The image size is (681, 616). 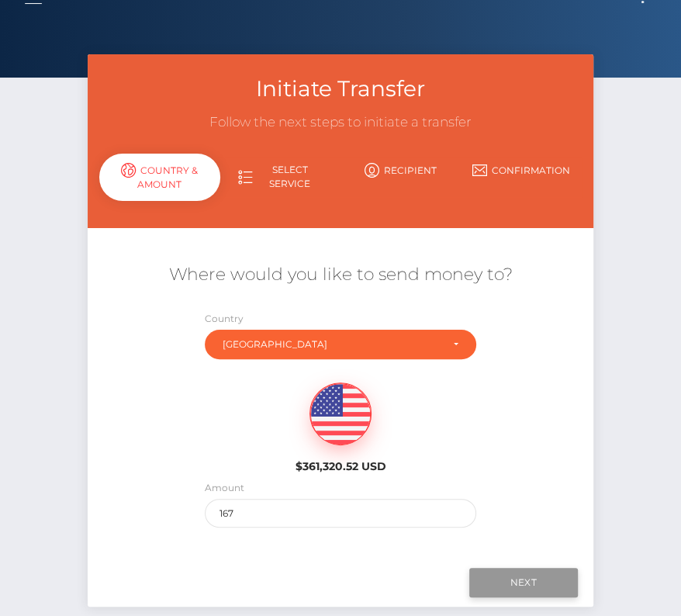 What do you see at coordinates (225, 319) in the screenshot?
I see `label: Country` at bounding box center [225, 319].